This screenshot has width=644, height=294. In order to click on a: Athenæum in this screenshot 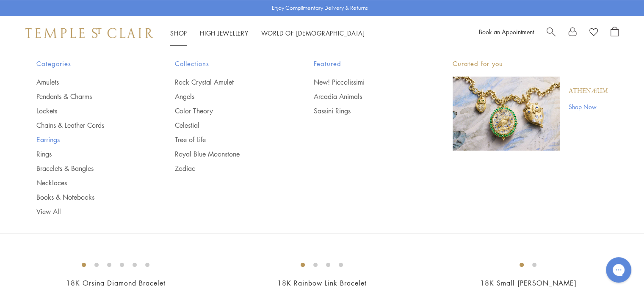, I will do `click(588, 91)`.